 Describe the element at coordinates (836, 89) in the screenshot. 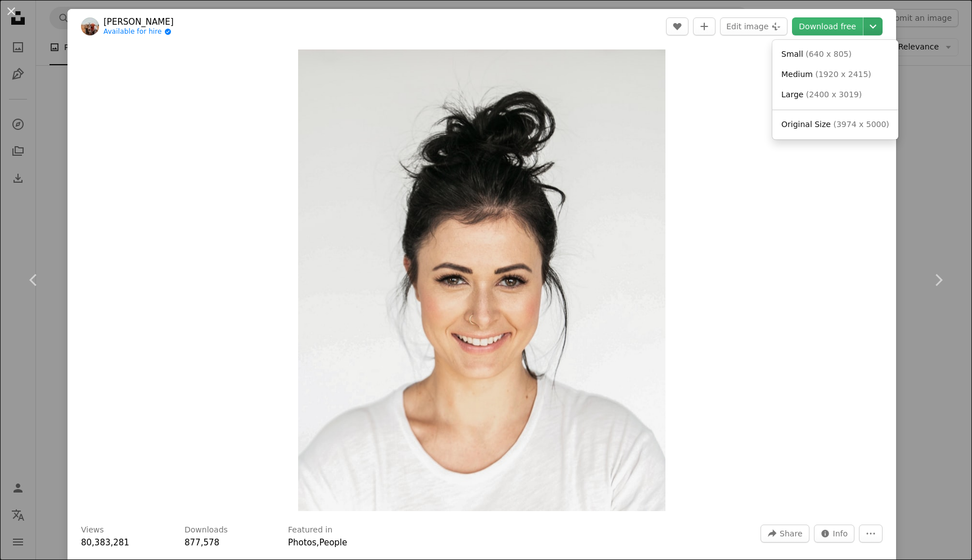

I see `div: Choose download size` at that location.